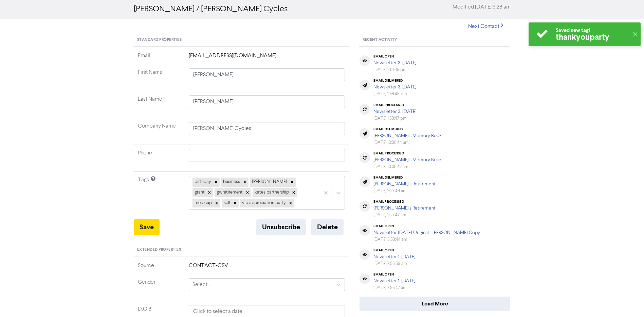 Image resolution: width=644 pixels, height=317 pixels. Describe the element at coordinates (487, 27) in the screenshot. I see `button: Next Contact` at that location.